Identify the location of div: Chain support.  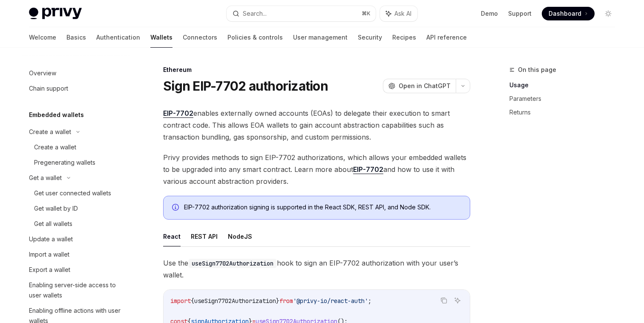
(49, 88).